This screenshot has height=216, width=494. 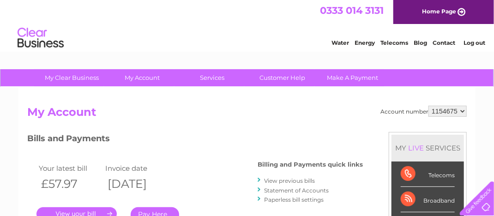 I want to click on a: Telecoms, so click(x=394, y=42).